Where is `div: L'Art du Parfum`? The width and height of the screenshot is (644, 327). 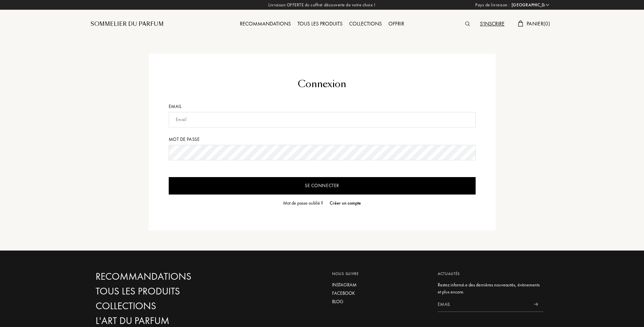 div: L'Art du Parfum is located at coordinates (168, 321).